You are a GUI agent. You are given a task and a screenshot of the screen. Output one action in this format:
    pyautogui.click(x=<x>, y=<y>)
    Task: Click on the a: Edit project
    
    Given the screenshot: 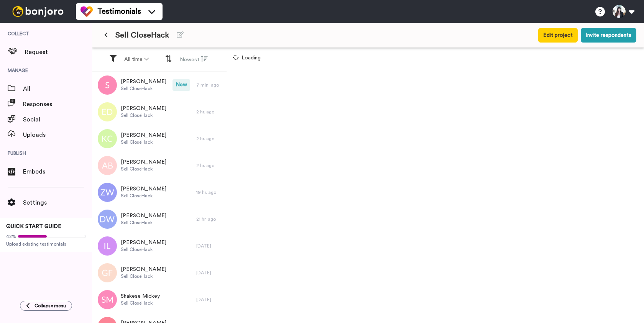 What is the action you would take?
    pyautogui.click(x=558, y=35)
    